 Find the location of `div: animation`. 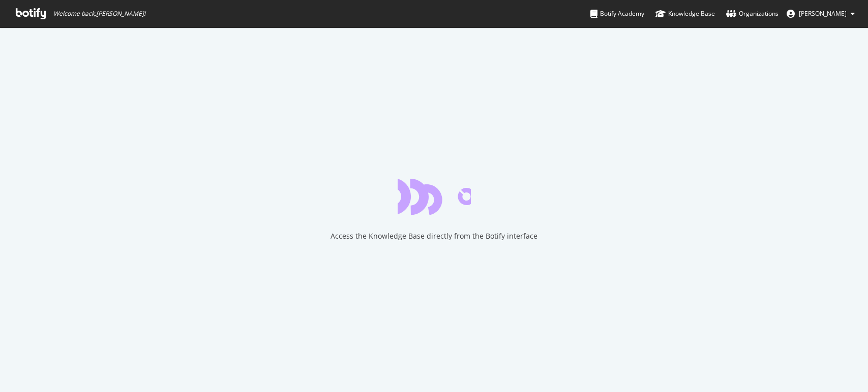

div: animation is located at coordinates (434, 196).